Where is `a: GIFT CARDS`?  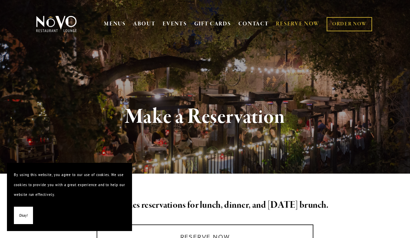 a: GIFT CARDS is located at coordinates (213, 24).